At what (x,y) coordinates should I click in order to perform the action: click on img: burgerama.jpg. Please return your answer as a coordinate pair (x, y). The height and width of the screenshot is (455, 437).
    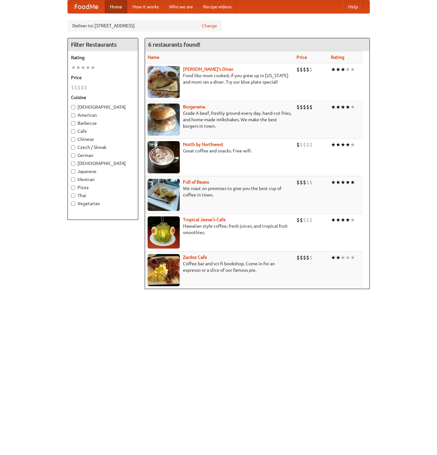
    Looking at the image, I should click on (164, 120).